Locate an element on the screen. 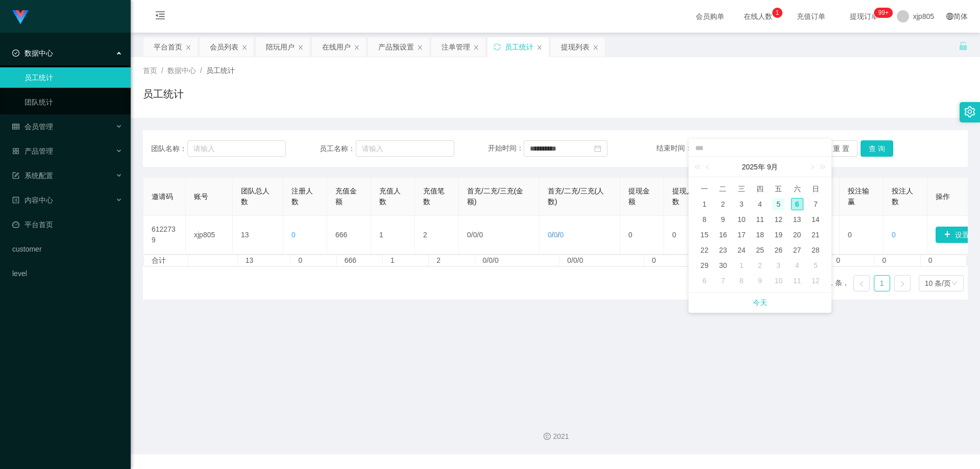  span: 二 is located at coordinates (723, 189).